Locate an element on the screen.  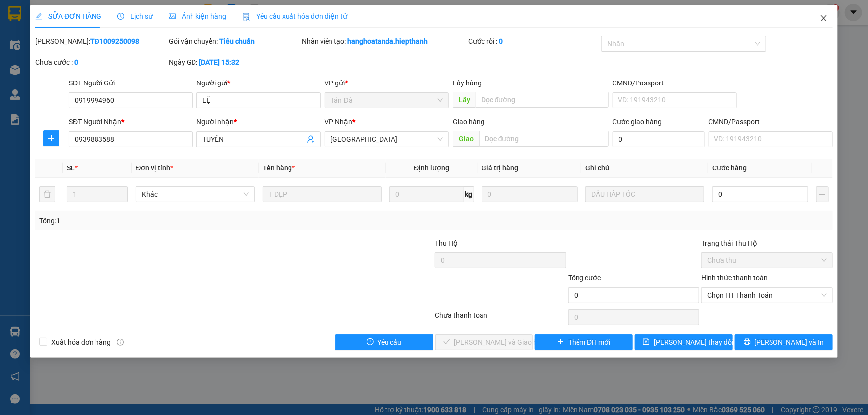
span: edit is located at coordinates (39, 16).